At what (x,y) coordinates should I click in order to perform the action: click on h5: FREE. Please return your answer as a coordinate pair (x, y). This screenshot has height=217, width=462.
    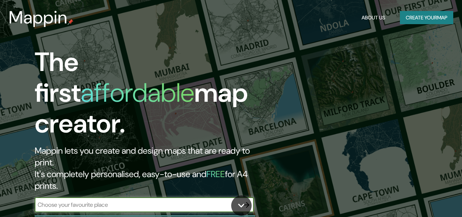
    Looking at the image, I should click on (216, 174).